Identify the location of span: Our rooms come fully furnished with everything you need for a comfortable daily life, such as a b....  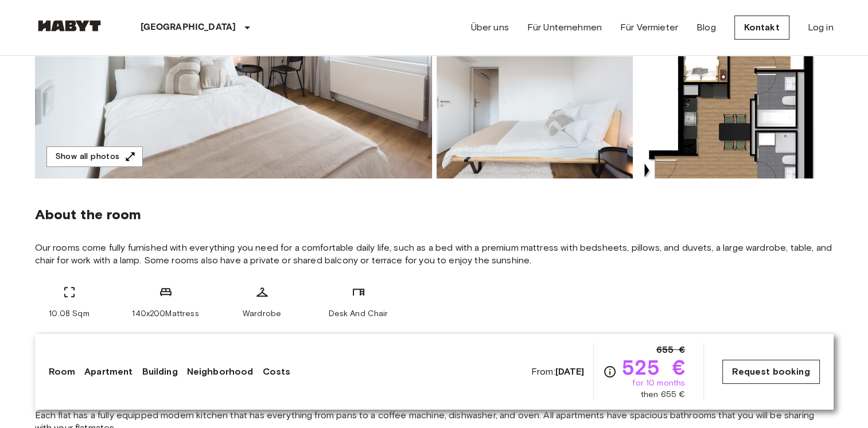
(434, 254).